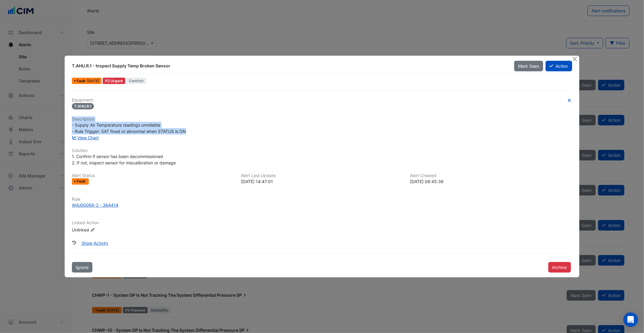 This screenshot has height=333, width=644. Describe the element at coordinates (322, 100) in the screenshot. I see `h6: Equipment` at that location.